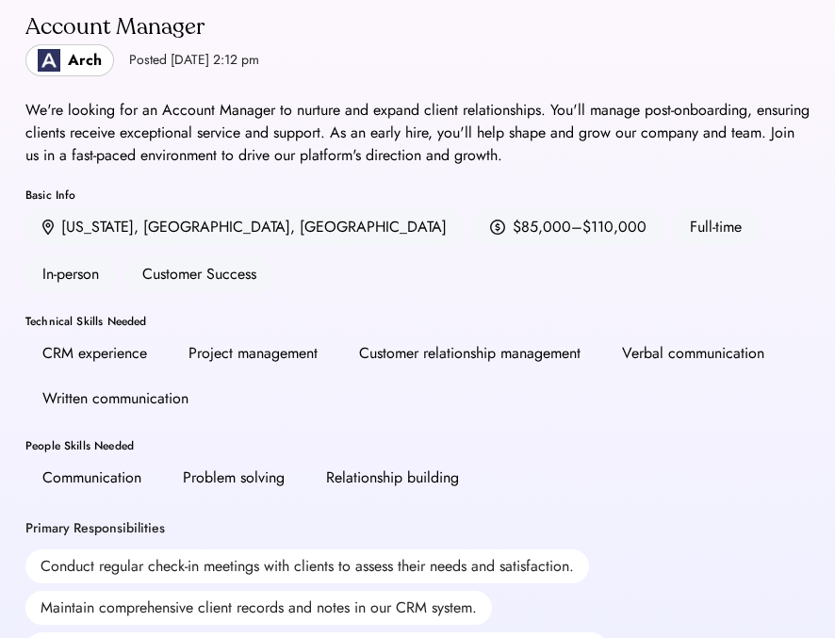 The width and height of the screenshot is (835, 638). Describe the element at coordinates (85, 60) in the screenshot. I see `div: Arch` at that location.